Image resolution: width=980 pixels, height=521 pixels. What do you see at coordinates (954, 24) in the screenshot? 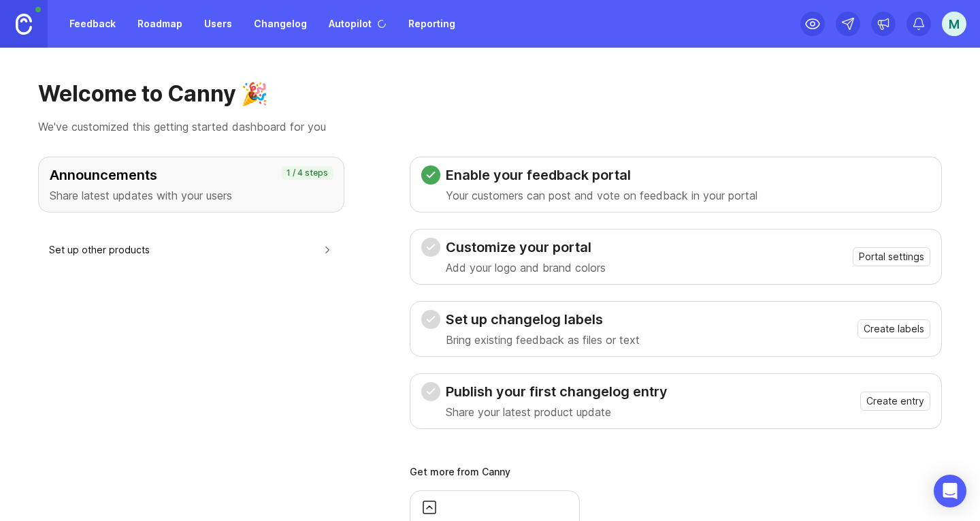
I see `div: M` at bounding box center [954, 24].